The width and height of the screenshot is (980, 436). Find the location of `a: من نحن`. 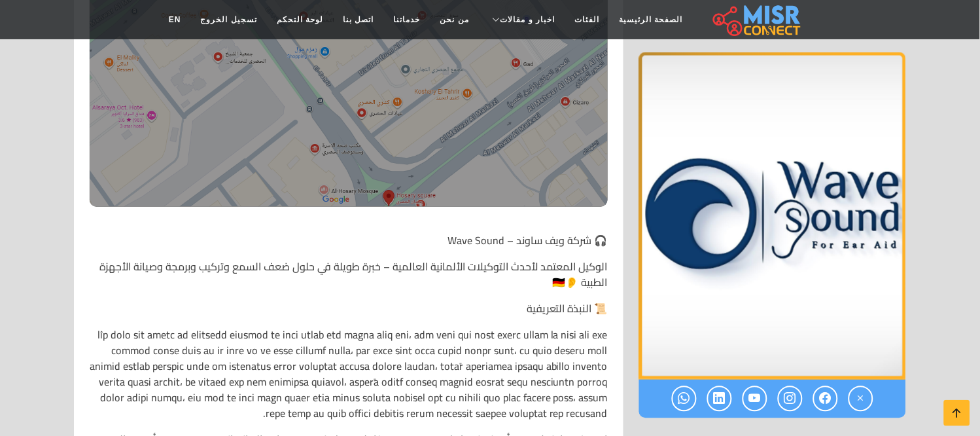

a: من نحن is located at coordinates (455, 20).